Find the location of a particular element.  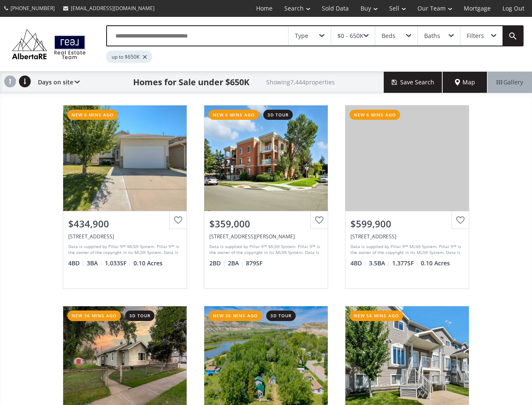

button: Save Search is located at coordinates (413, 83).